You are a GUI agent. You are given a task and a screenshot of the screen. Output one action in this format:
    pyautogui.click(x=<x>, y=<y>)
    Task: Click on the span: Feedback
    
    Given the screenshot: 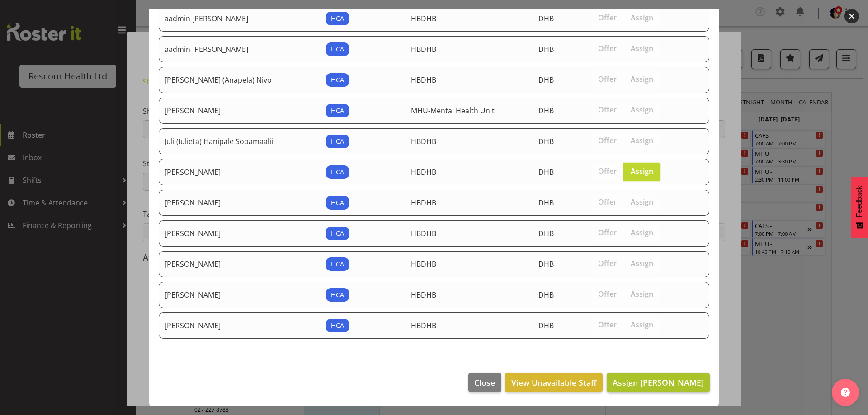 What is the action you would take?
    pyautogui.click(x=859, y=201)
    